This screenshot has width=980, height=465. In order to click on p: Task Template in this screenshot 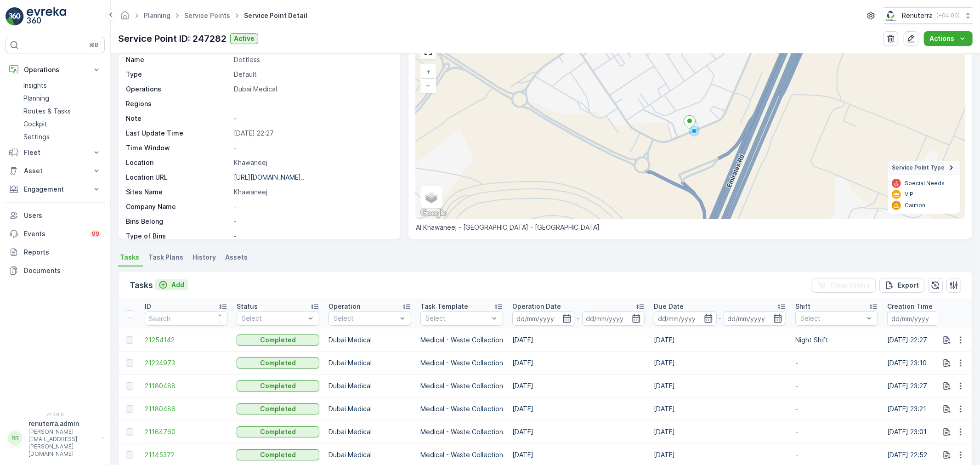, I will do `click(444, 306)`.